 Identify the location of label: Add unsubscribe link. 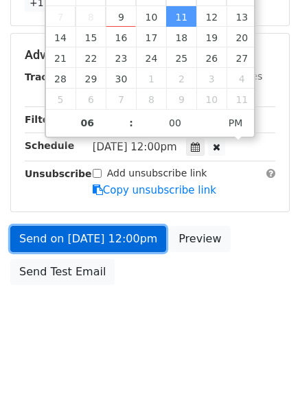
(157, 173).